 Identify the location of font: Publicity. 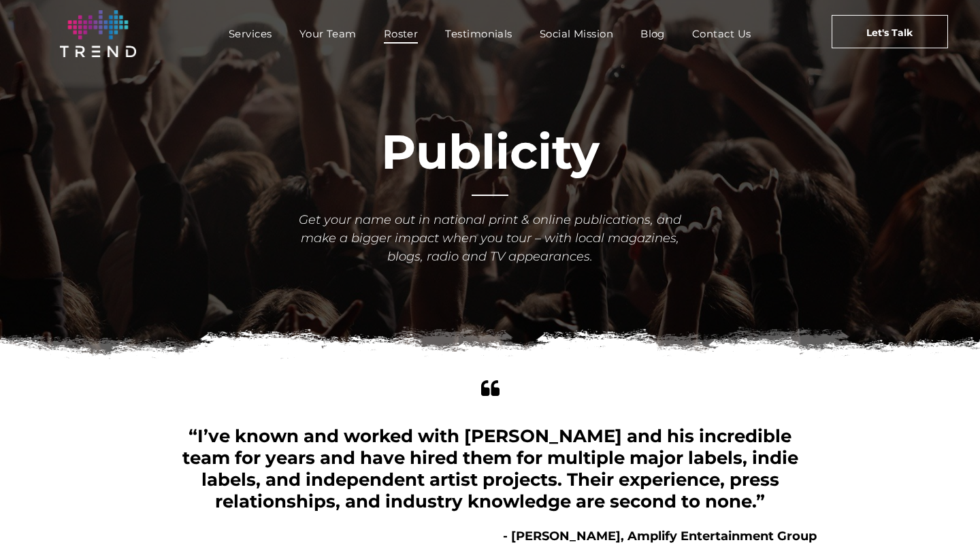
(490, 151).